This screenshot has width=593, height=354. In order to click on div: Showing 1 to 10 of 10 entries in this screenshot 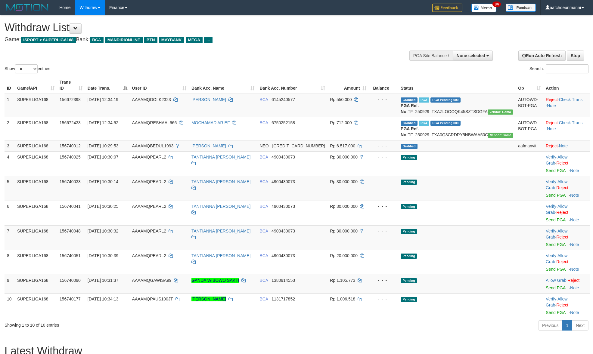, I will do `click(123, 324)`.